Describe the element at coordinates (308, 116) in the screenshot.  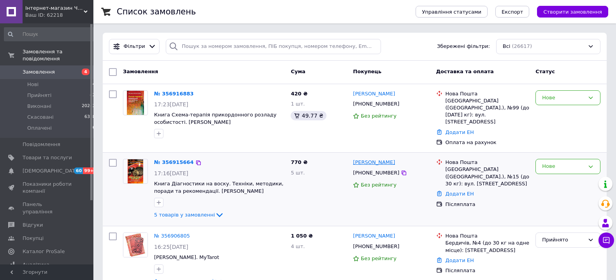
I see `div: 49.77 ₴` at that location.